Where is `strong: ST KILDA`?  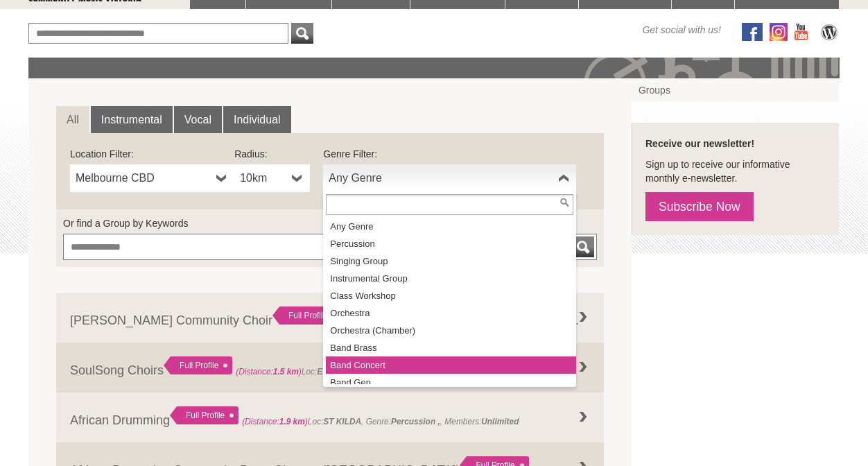 strong: ST KILDA is located at coordinates (341, 422).